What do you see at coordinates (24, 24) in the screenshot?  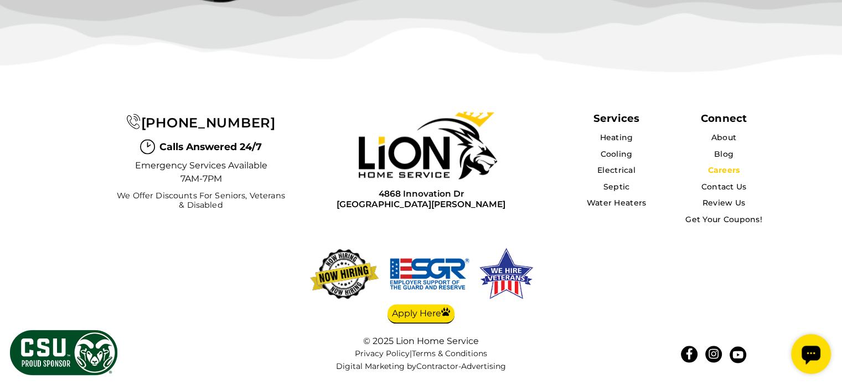 I see `div: Open chat widget` at bounding box center [24, 24].